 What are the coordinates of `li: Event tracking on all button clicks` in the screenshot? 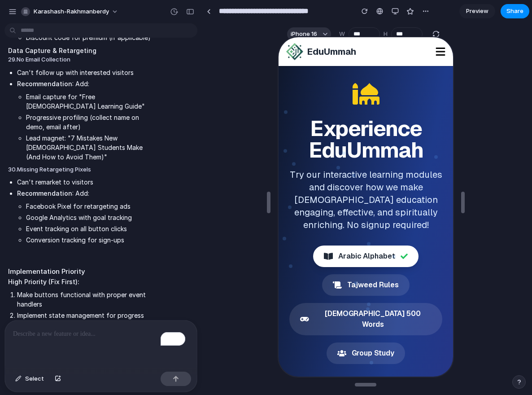 It's located at (92, 229).